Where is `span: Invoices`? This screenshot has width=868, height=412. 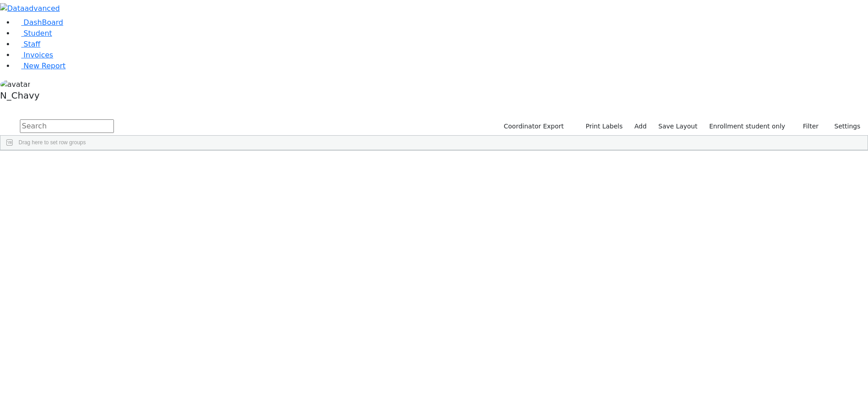
span: Invoices is located at coordinates (38, 55).